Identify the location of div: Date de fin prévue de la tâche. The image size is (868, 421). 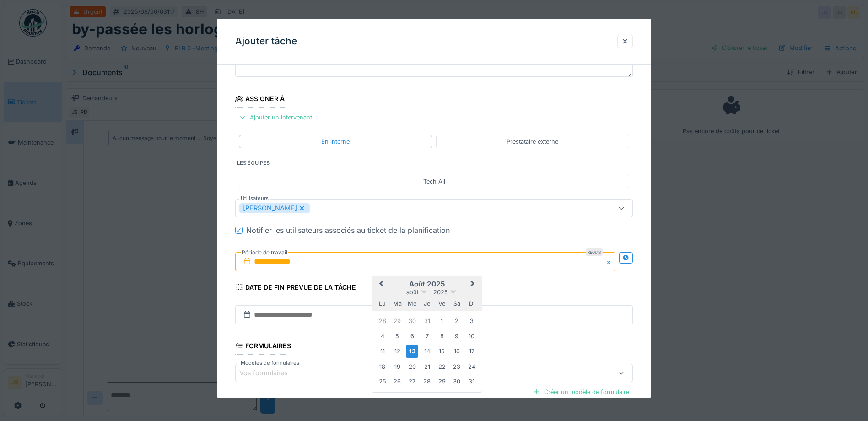
(296, 288).